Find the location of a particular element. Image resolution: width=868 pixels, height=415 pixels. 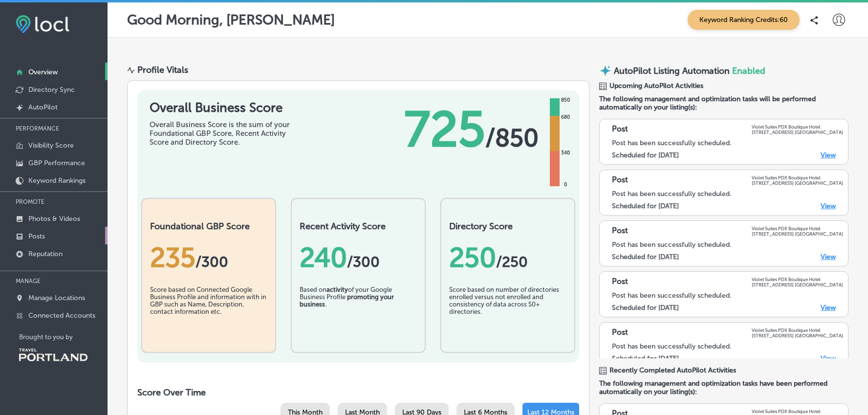

span: / 850 is located at coordinates (512, 137).